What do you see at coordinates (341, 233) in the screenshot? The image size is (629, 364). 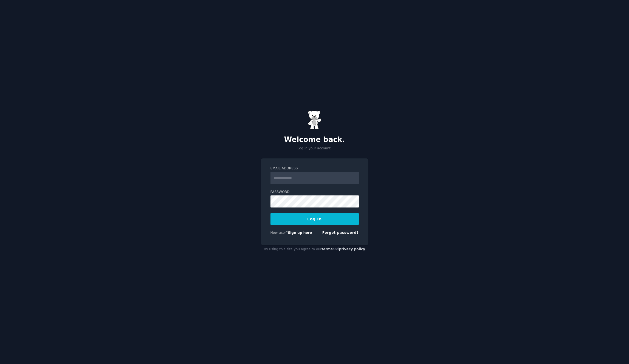 I see `a: Forgot password?` at bounding box center [341, 233].